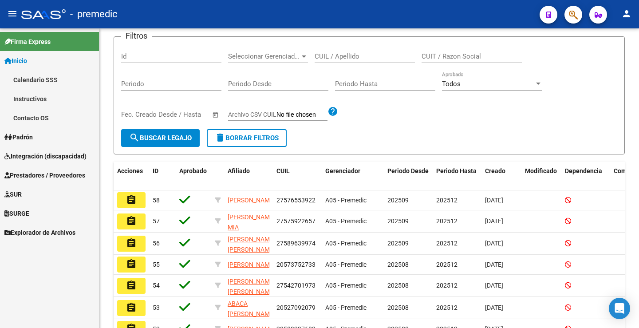 The height and width of the screenshot is (328, 639). Describe the element at coordinates (264, 56) in the screenshot. I see `span: Seleccionar Gerenciador` at that location.